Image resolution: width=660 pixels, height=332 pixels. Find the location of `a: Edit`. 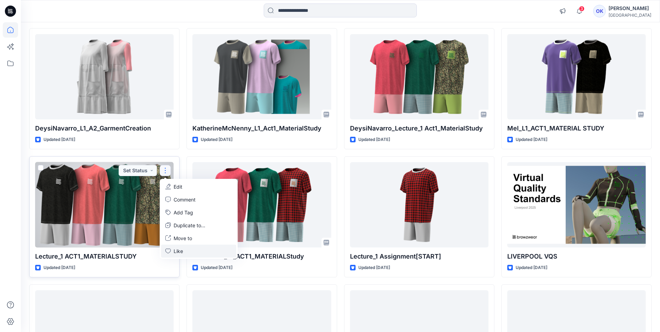

a: Edit is located at coordinates (199, 186).